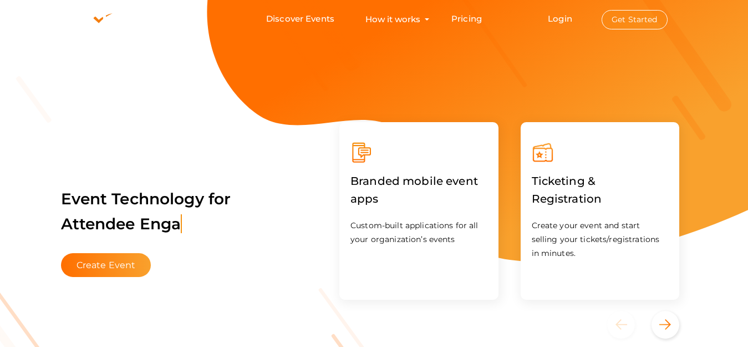  Describe the element at coordinates (300, 19) in the screenshot. I see `a: Discover Events` at that location.